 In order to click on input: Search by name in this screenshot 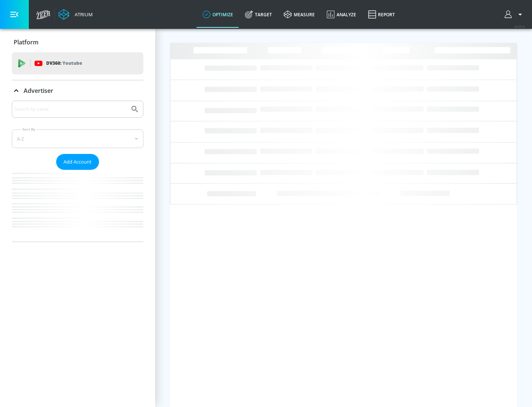, I will do `click(71, 109)`.